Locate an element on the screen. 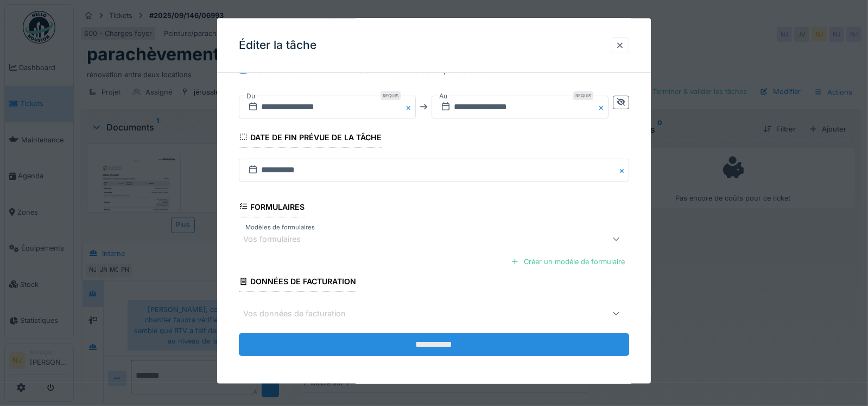 The height and width of the screenshot is (406, 868). div: Vos données de facturation is located at coordinates (302, 313).